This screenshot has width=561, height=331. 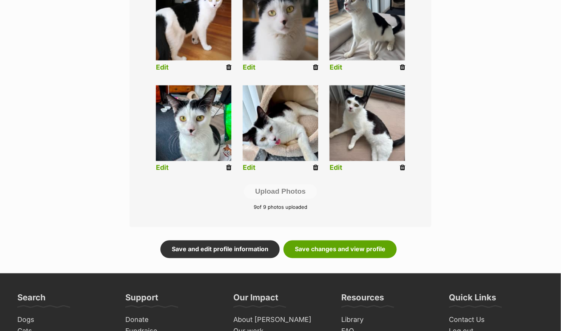 I want to click on h3: Our Impact, so click(x=256, y=300).